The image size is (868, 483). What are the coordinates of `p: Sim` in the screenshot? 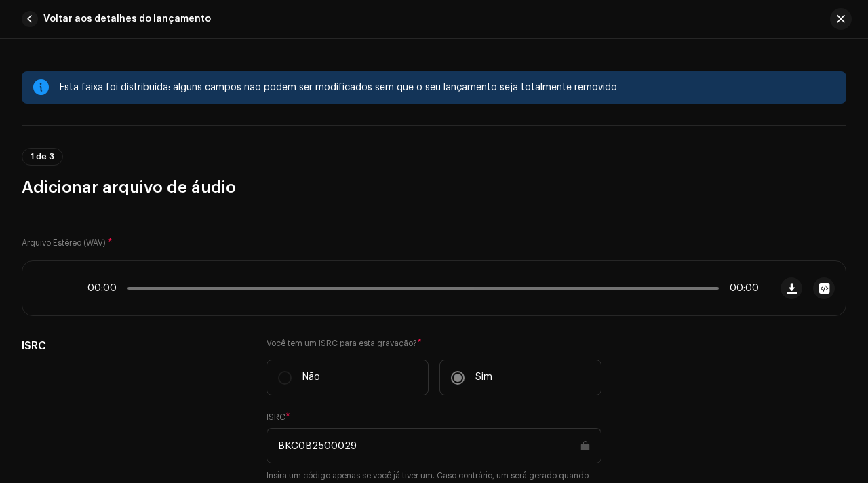 It's located at (484, 377).